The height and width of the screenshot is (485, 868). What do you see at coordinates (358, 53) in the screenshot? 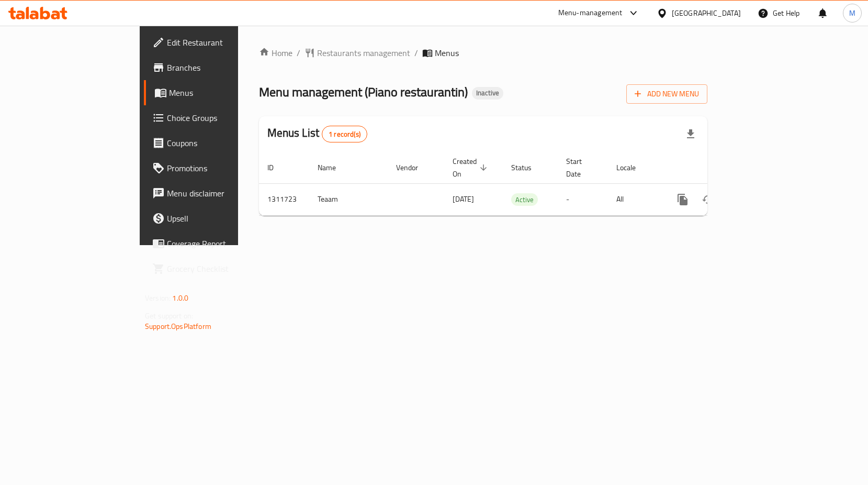
I see `a: Restaurants management` at bounding box center [358, 53].